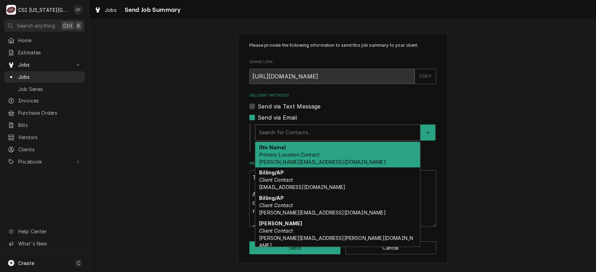 The width and height of the screenshot is (596, 272). What do you see at coordinates (44, 162) in the screenshot?
I see `a: Go to Pricebook` at bounding box center [44, 162].